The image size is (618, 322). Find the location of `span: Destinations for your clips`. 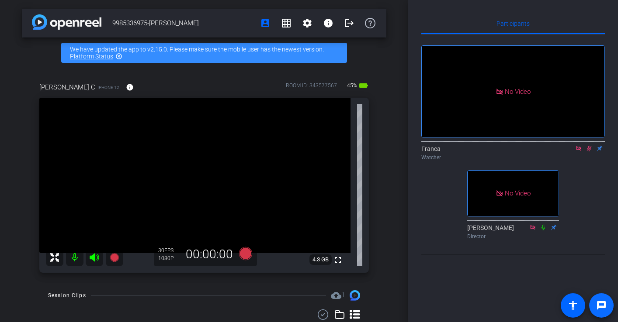

span: Destinations for your clips is located at coordinates (338, 296).